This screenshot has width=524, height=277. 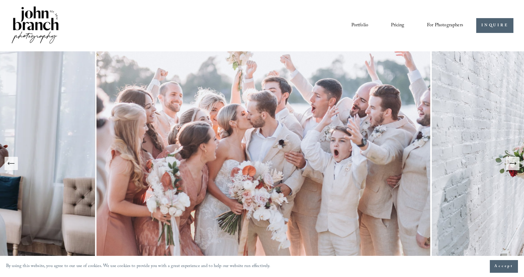 I want to click on img: A wedding party celebrating outdoors, featuring a bride and groom kissing amidst cheering bridesm..., so click(x=263, y=163).